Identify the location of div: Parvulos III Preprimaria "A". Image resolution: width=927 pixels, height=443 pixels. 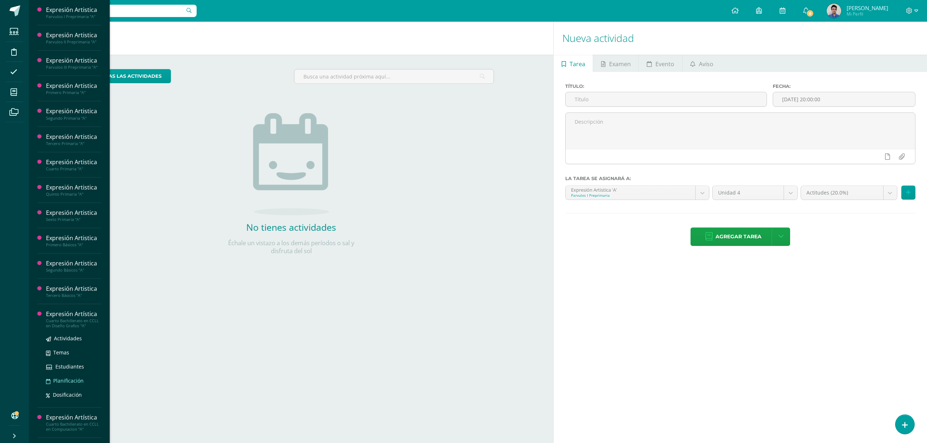
(73, 67).